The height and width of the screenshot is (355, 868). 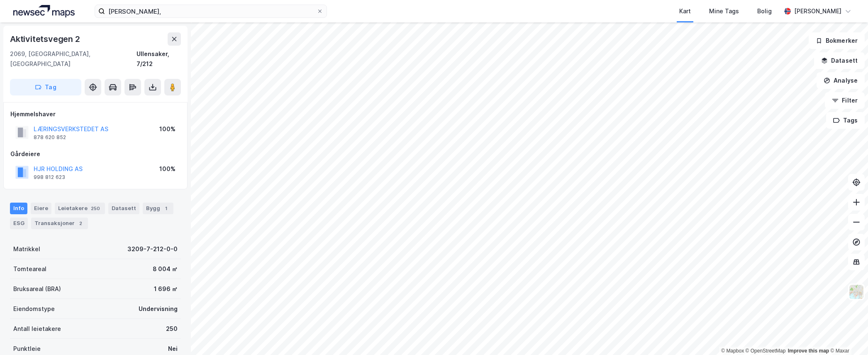 I want to click on div: Undervisning, so click(x=158, y=309).